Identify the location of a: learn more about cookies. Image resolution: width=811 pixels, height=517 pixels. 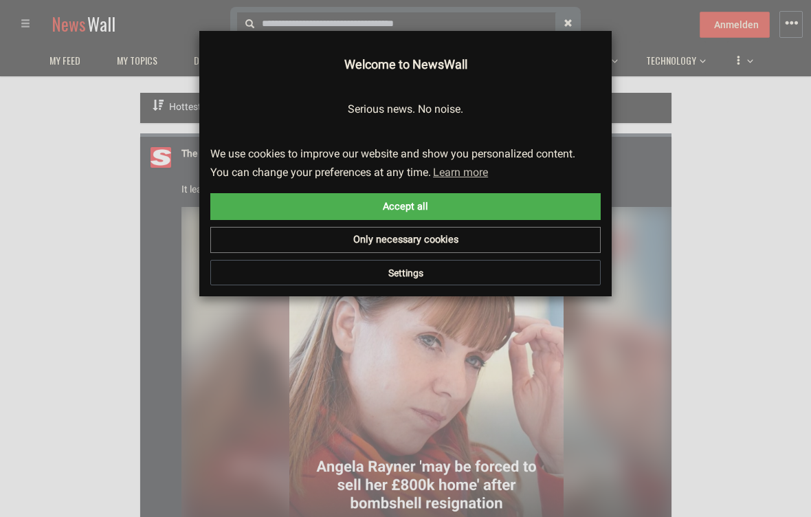
(460, 172).